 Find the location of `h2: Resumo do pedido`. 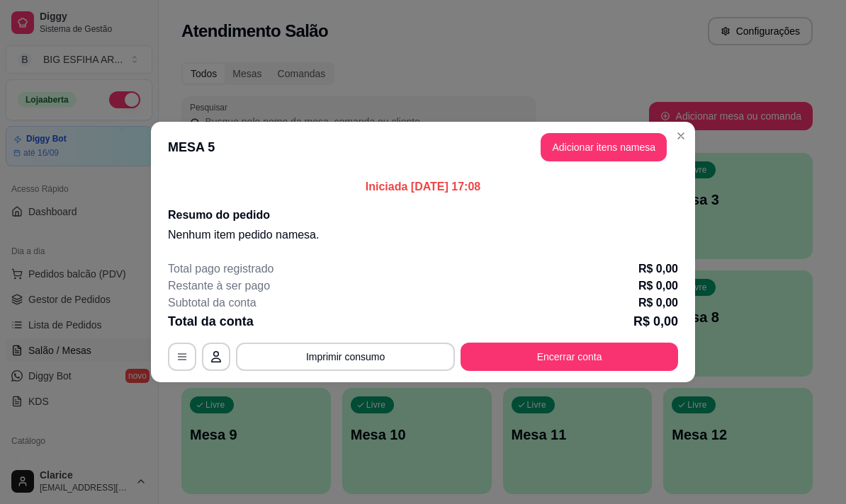

h2: Resumo do pedido is located at coordinates (423, 215).